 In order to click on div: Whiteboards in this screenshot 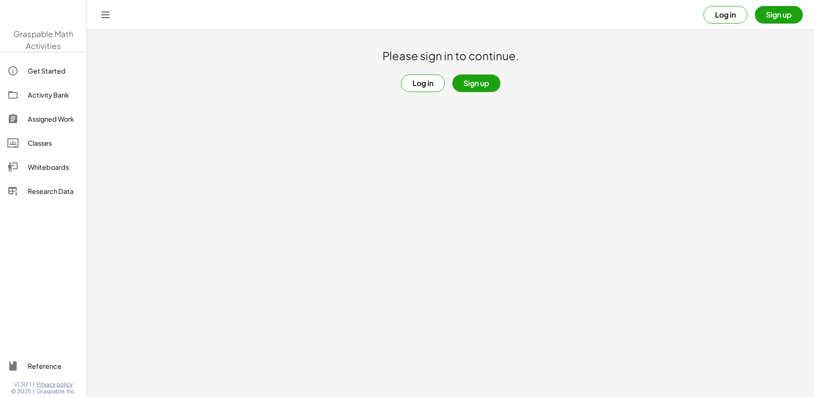, I will do `click(53, 167)`.